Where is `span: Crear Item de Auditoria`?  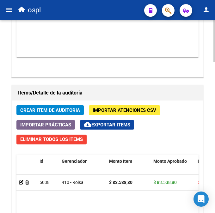
span: Crear Item de Auditoria is located at coordinates (50, 110).